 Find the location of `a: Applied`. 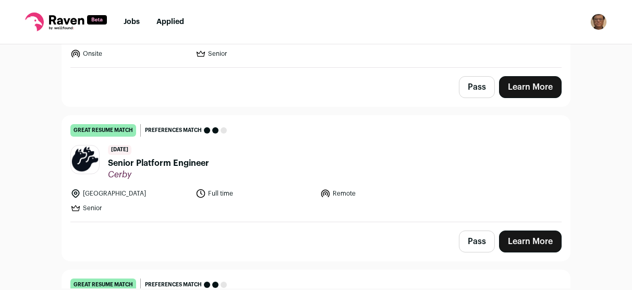

a: Applied is located at coordinates (170, 22).